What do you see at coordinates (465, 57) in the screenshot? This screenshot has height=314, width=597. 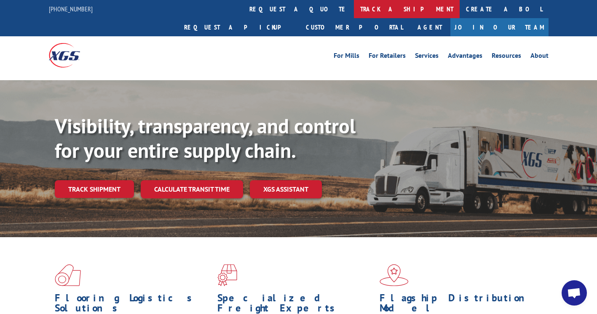 I see `a: Advantages` at bounding box center [465, 57].